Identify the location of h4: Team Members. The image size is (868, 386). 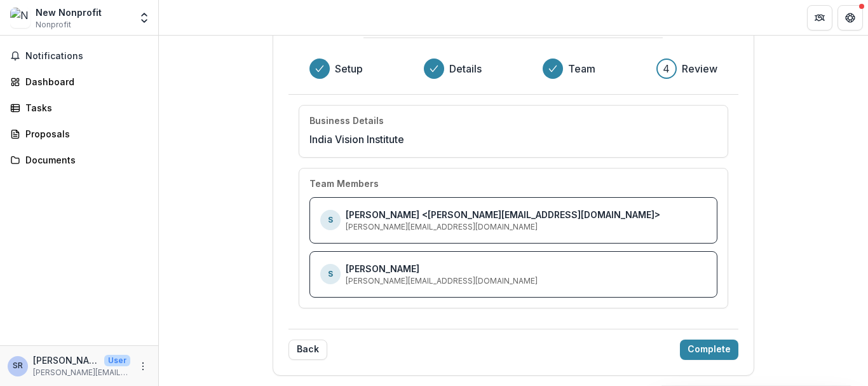
(344, 183).